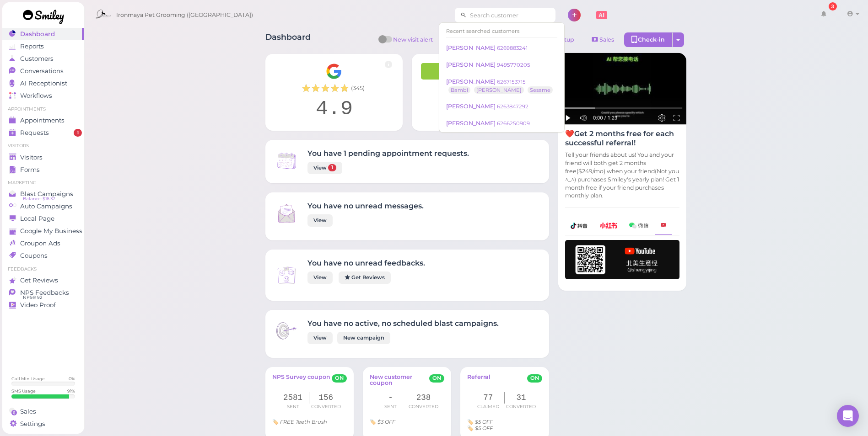 Image resolution: width=868 pixels, height=436 pixels. I want to click on a: Coupons, so click(43, 256).